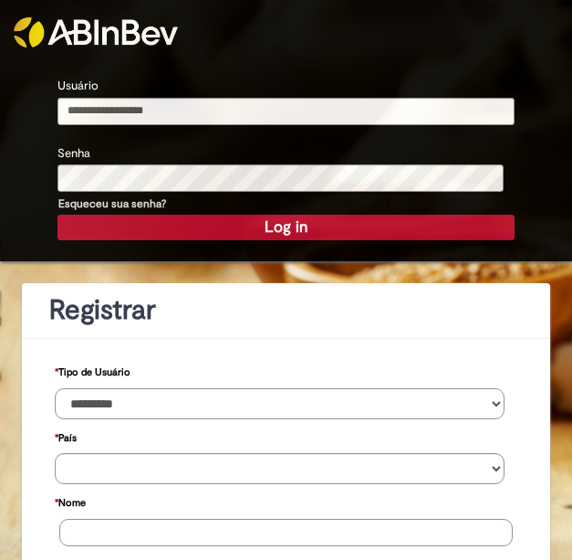 This screenshot has width=572, height=560. I want to click on label: Tipo de Usuário, so click(92, 370).